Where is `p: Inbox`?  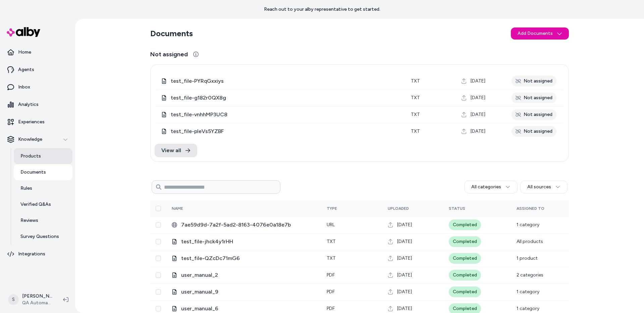
p: Inbox is located at coordinates (24, 87).